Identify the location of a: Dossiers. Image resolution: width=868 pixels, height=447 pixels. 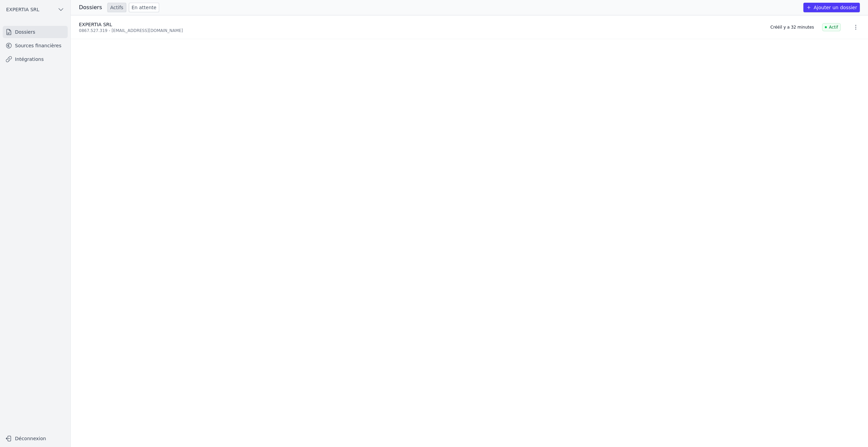
(35, 32).